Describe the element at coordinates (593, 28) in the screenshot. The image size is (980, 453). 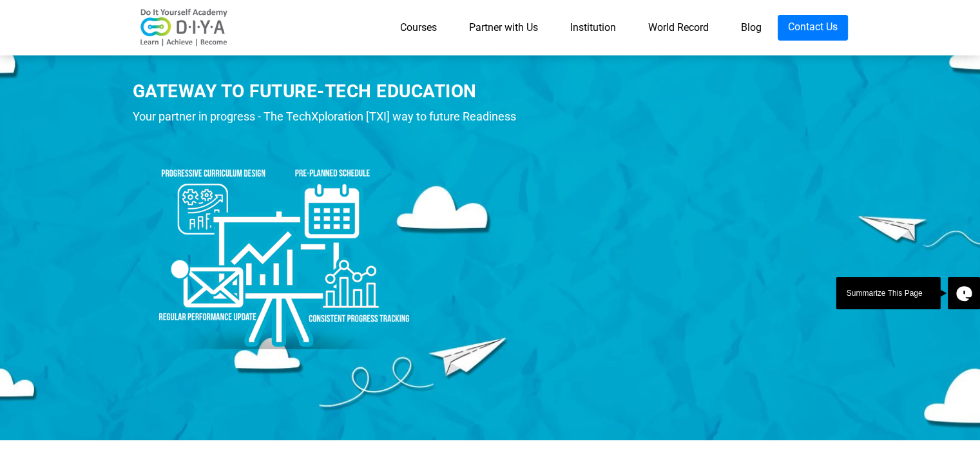
I see `a: Institution` at that location.